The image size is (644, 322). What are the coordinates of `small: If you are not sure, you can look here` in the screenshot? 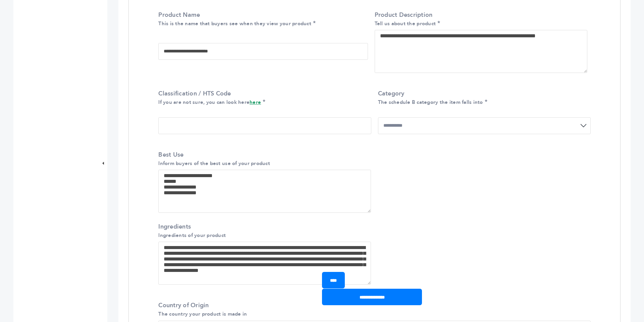 It's located at (210, 102).